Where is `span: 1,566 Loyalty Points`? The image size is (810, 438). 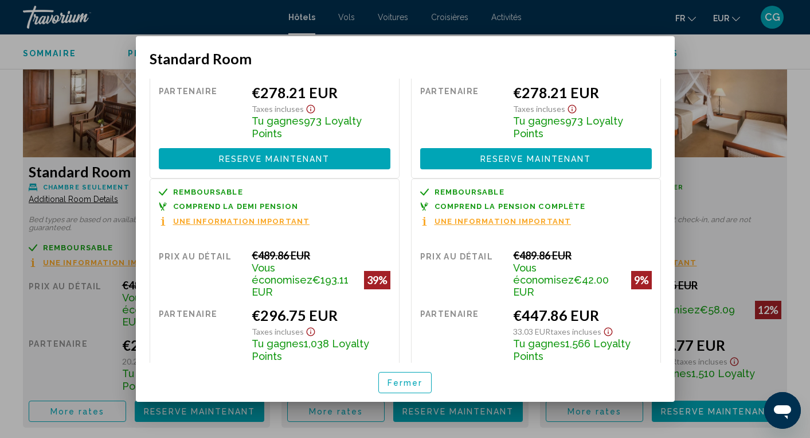 span: 1,566 Loyalty Points is located at coordinates (572, 349).